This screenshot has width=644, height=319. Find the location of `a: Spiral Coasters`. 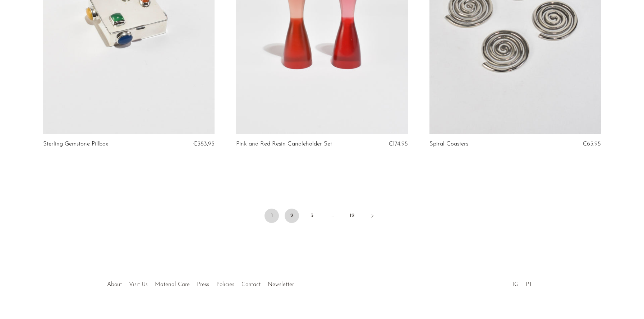

a: Spiral Coasters is located at coordinates (449, 145).